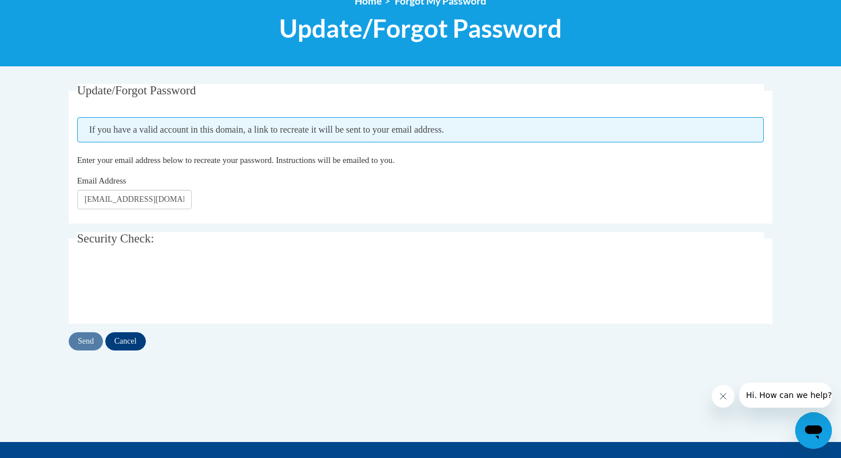  What do you see at coordinates (236, 160) in the screenshot?
I see `span: Enter your email address below to recreate your password. Instructions will be emailed to you.` at bounding box center [236, 160].